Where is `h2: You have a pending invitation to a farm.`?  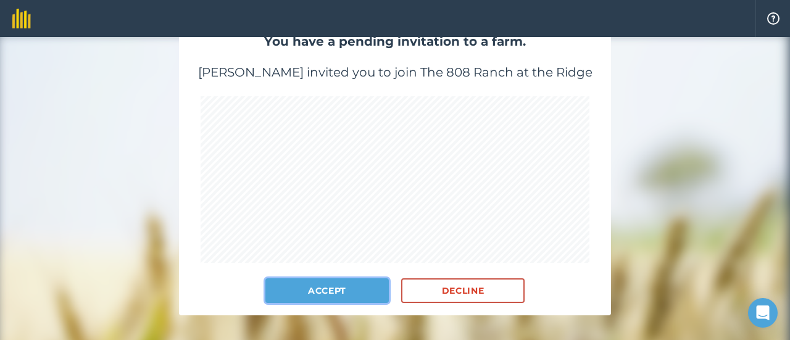
h2: You have a pending invitation to a farm. is located at coordinates (395, 41).